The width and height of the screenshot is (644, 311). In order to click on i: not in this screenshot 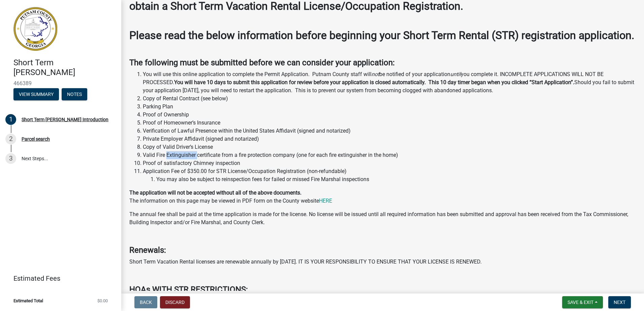, I will do `click(375, 74)`.